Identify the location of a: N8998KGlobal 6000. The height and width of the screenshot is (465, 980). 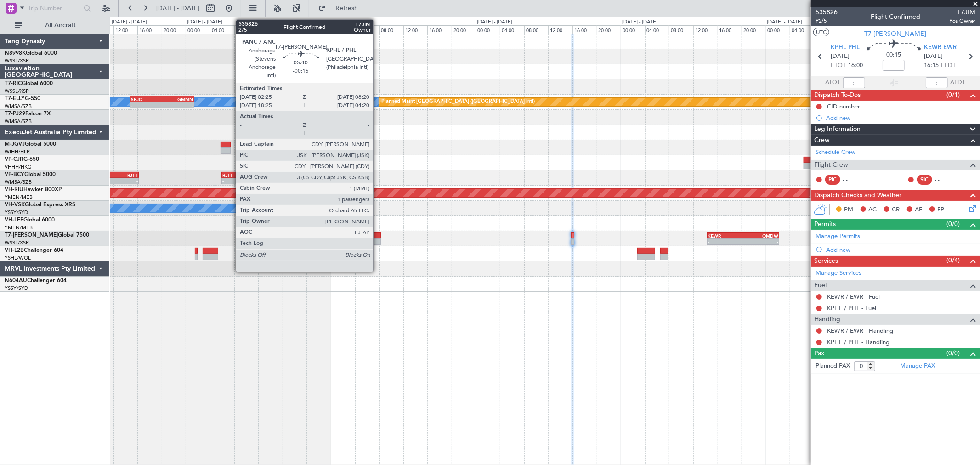
(31, 53).